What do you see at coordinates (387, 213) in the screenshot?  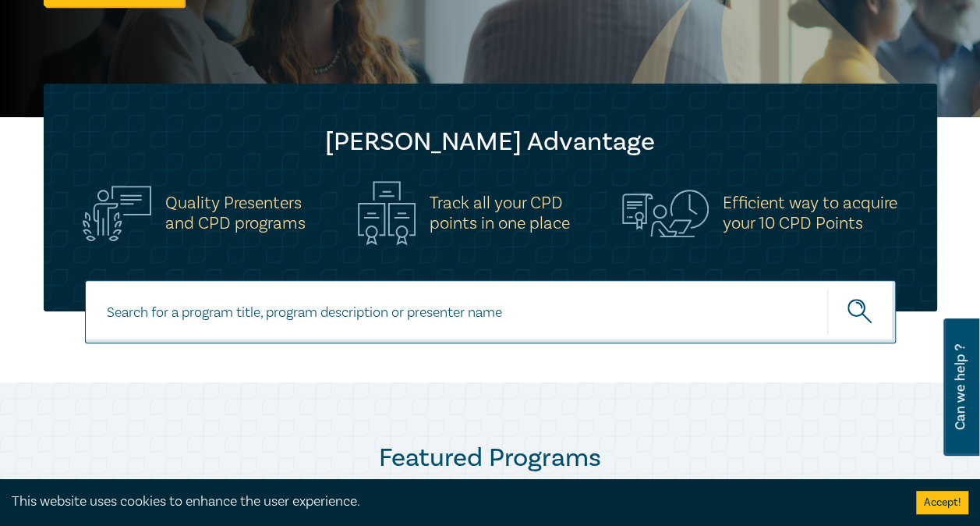 I see `img: Track all your CPD<br>points in one place` at bounding box center [387, 213].